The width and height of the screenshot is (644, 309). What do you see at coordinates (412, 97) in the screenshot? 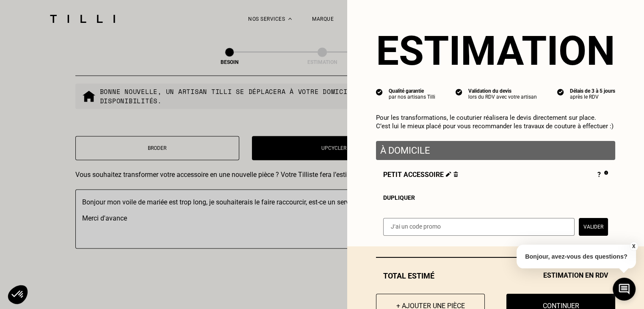
I see `div: par nos artisans Tilli` at bounding box center [412, 97].